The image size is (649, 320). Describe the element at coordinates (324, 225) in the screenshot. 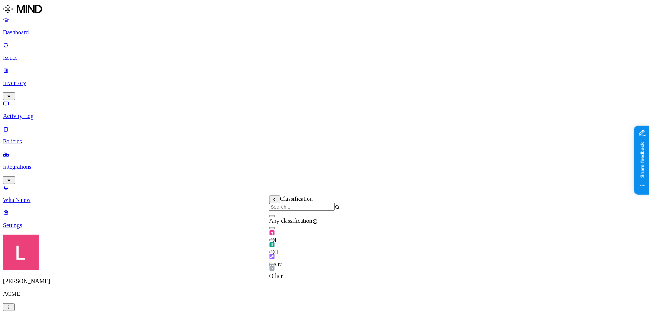

I see `p: Settings` at that location.